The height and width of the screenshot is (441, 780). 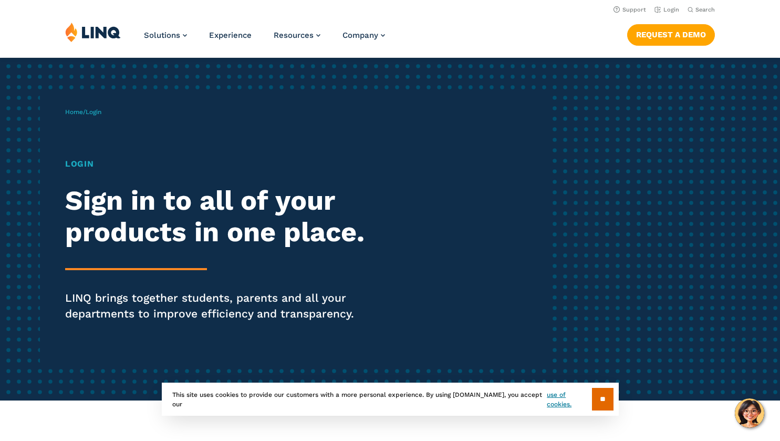 I want to click on nav: Button Navigation, so click(x=671, y=34).